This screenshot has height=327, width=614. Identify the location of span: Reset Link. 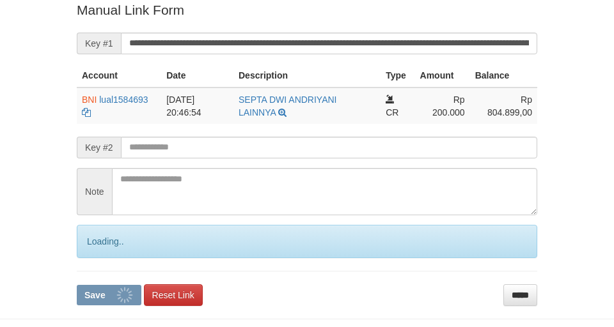
(173, 295).